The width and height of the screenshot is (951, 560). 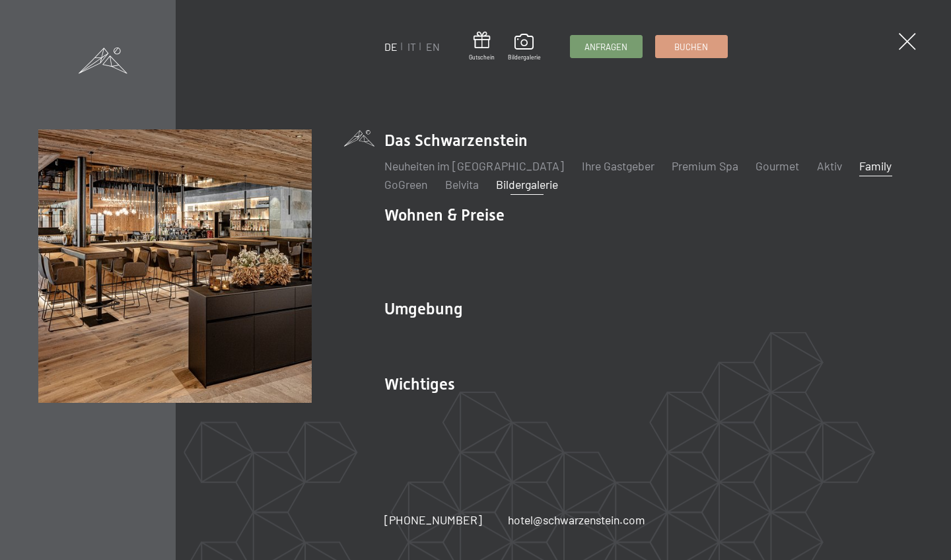 What do you see at coordinates (482, 46) in the screenshot?
I see `a: Gutschein` at bounding box center [482, 46].